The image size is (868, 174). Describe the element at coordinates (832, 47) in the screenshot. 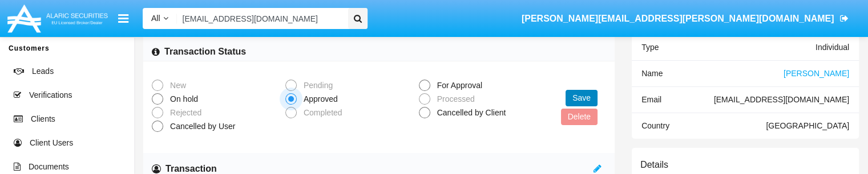

I see `span: Individual` at that location.